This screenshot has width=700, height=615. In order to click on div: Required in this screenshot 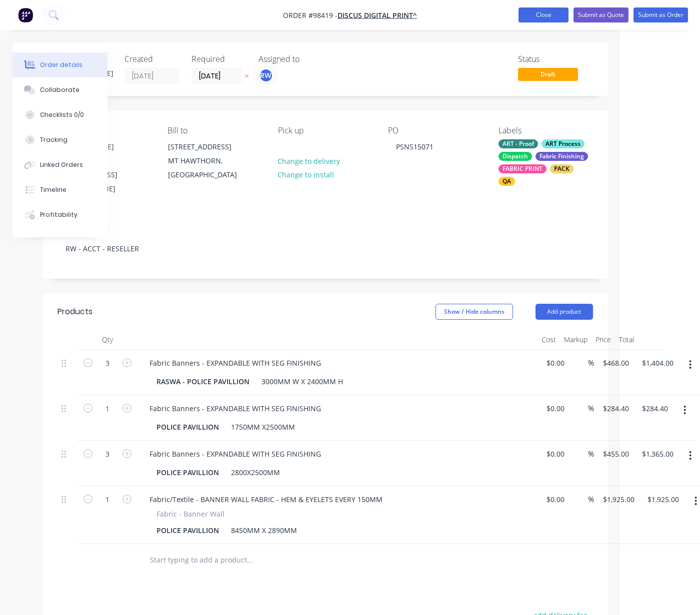, I will do `click(219, 59)`.